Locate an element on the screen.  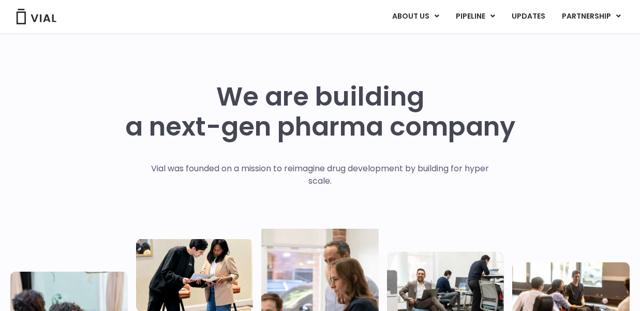
h1: We are building a next-gen pharma company is located at coordinates (320, 112).